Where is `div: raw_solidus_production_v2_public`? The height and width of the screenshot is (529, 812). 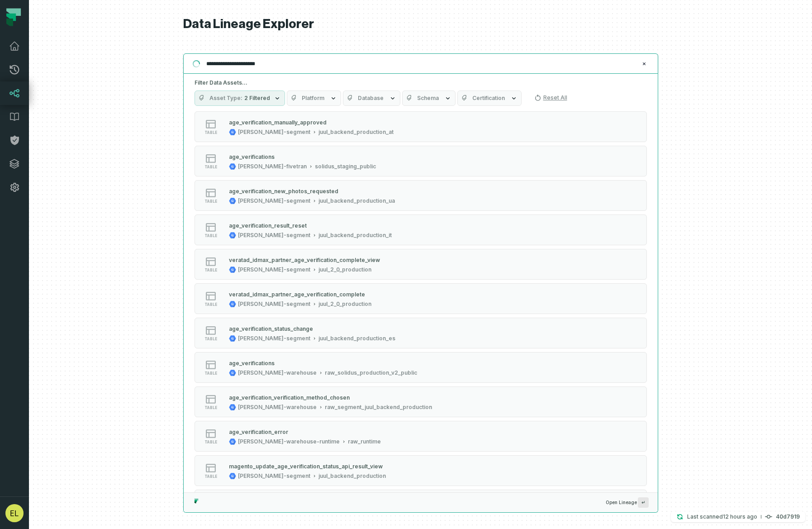
div: raw_solidus_production_v2_public is located at coordinates (371, 373).